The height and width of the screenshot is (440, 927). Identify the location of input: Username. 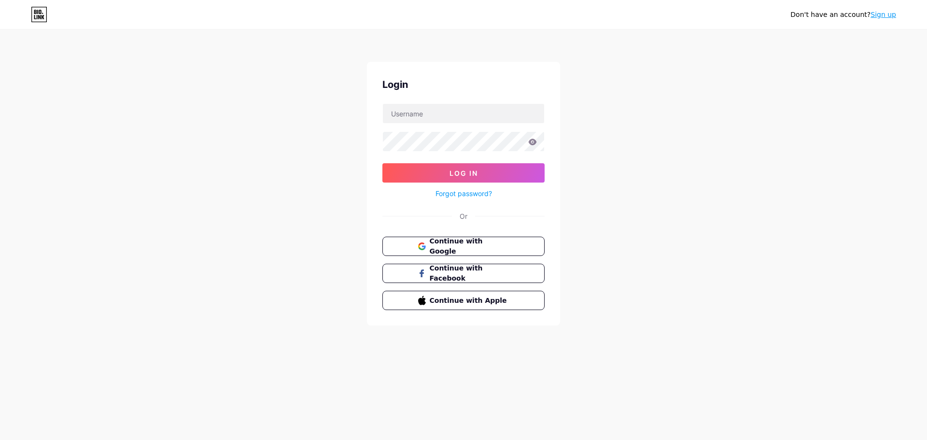
(464, 113).